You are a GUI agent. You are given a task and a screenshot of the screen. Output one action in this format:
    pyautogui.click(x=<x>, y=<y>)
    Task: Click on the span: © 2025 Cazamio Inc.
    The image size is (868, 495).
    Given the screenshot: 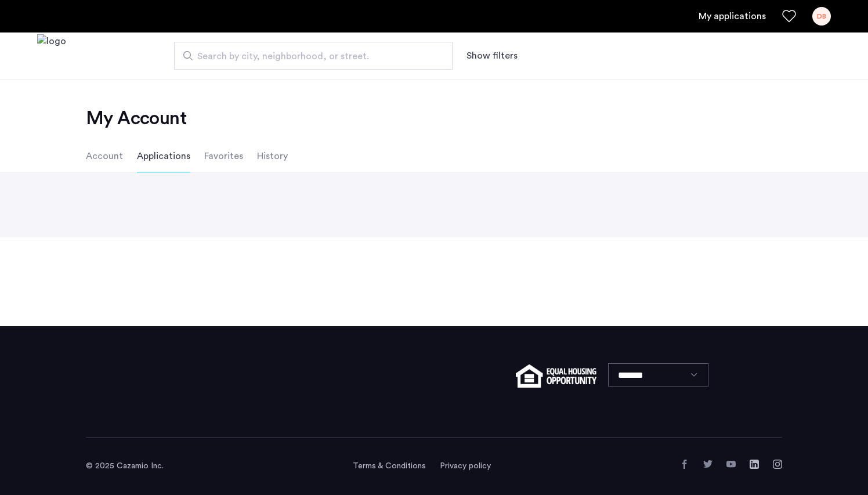 What is the action you would take?
    pyautogui.click(x=125, y=466)
    